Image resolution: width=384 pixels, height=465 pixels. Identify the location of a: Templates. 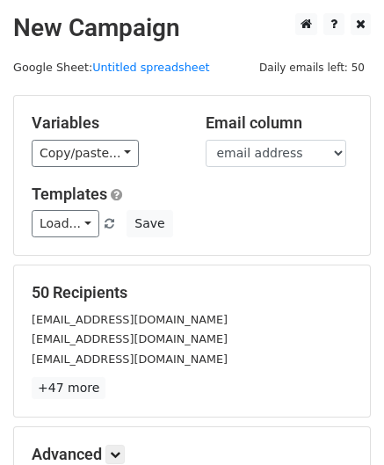
(69, 193).